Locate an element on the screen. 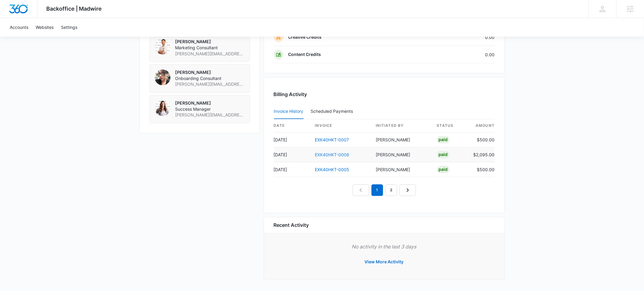 This screenshot has width=644, height=291. a: EXK40HKT-0005 is located at coordinates (332, 170).